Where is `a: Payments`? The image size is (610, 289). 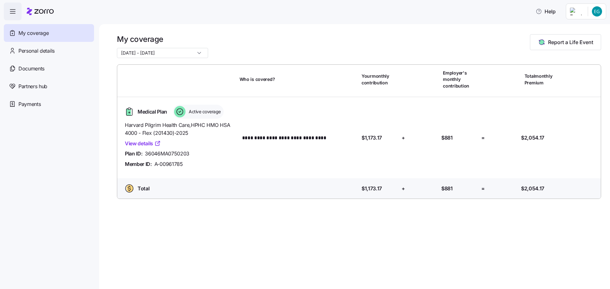
a: Payments is located at coordinates (49, 104).